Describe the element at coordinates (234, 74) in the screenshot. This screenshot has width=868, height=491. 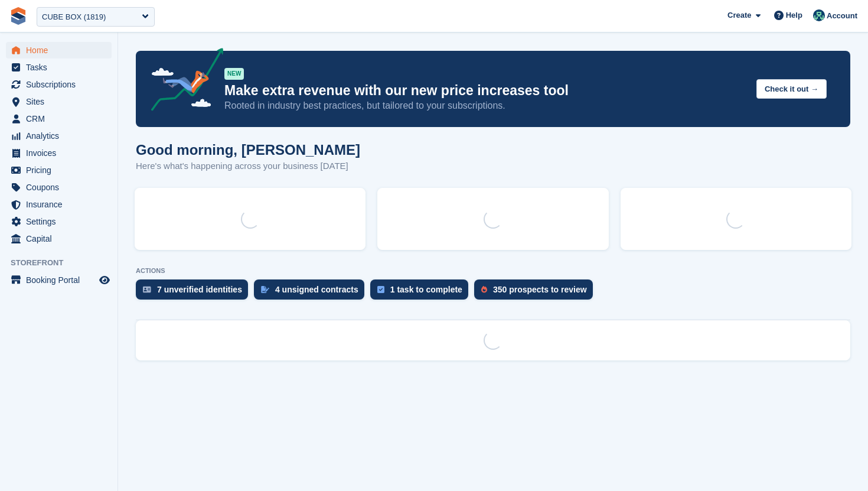
I see `div: NEW` at that location.